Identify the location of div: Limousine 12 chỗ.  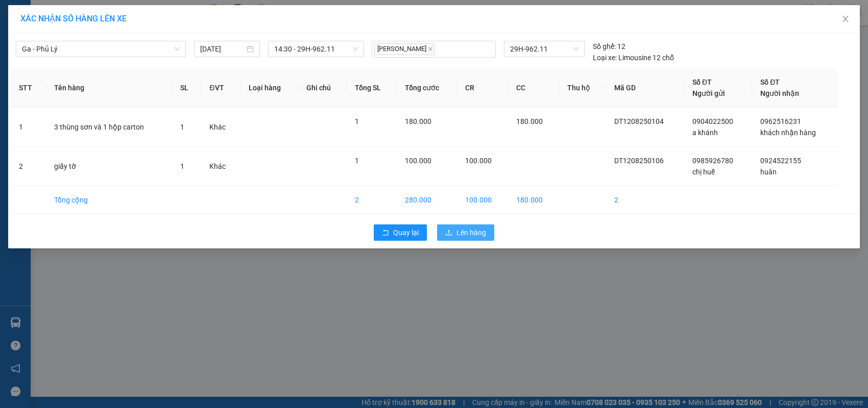
(633, 58).